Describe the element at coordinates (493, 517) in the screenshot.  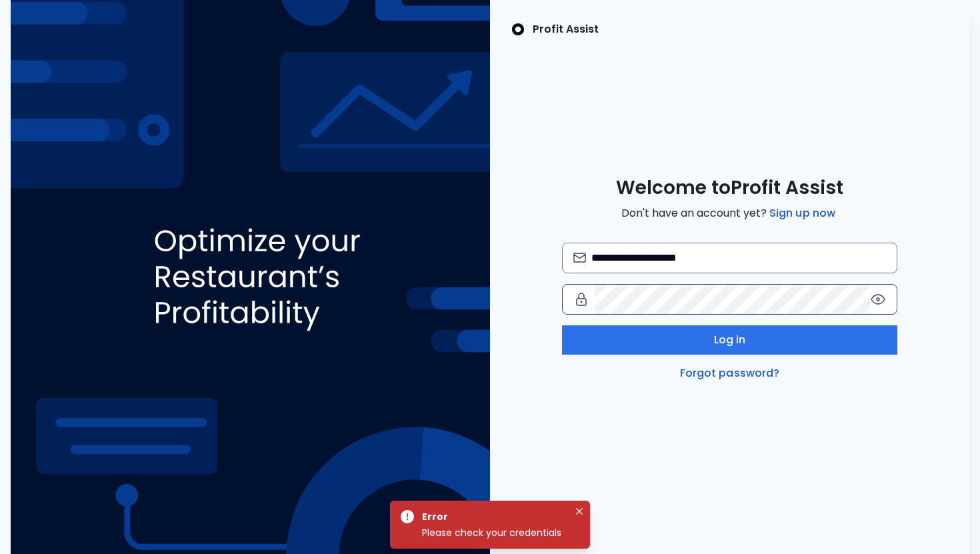
I see `div: Error` at that location.